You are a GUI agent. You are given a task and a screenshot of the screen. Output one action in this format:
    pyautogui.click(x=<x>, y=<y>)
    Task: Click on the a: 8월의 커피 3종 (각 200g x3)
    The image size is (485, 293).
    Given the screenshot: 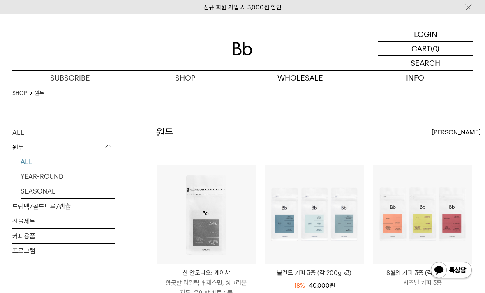 What is the action you would take?
    pyautogui.click(x=422, y=214)
    